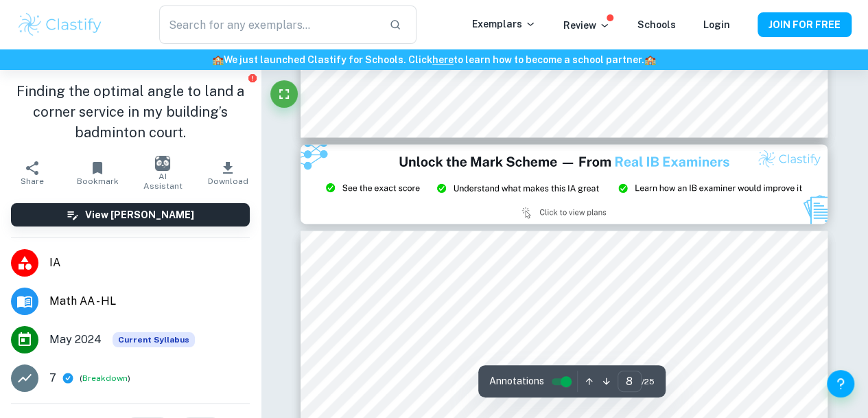 The width and height of the screenshot is (868, 418). What do you see at coordinates (97, 173) in the screenshot?
I see `button: Bookmark` at bounding box center [97, 173].